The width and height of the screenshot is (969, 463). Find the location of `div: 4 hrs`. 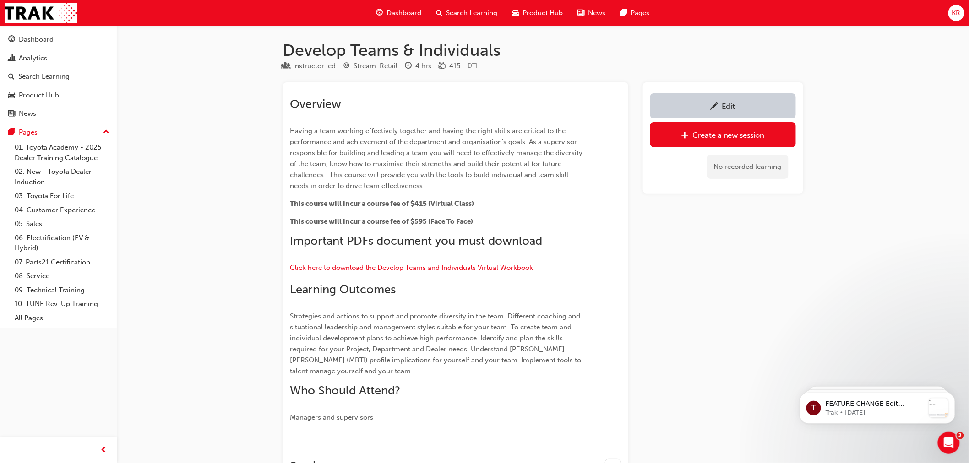

div: 4 hrs is located at coordinates (423, 66).